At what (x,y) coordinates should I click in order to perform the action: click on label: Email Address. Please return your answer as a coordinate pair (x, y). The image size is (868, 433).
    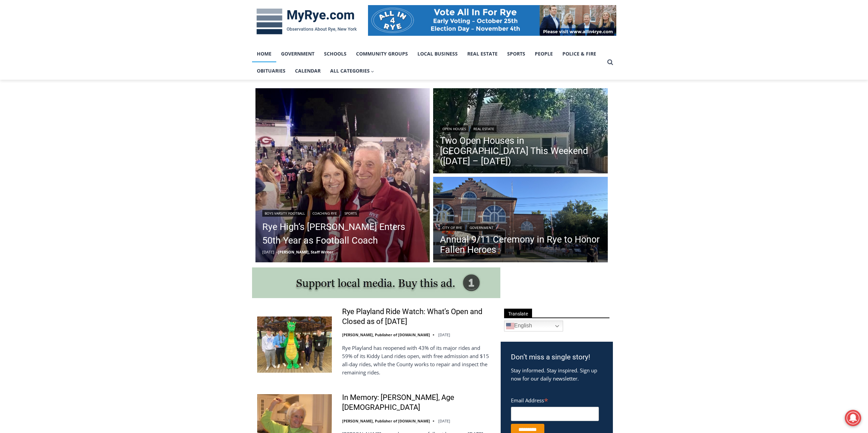
    Looking at the image, I should click on (555, 400).